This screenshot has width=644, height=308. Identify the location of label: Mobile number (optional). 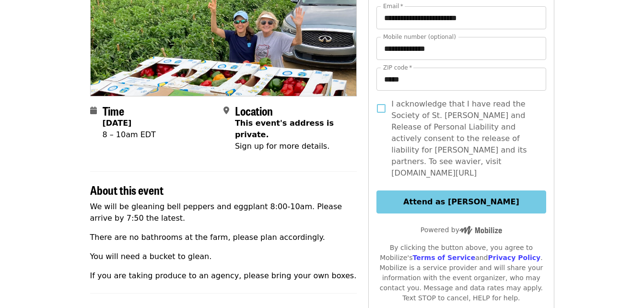
(420, 37).